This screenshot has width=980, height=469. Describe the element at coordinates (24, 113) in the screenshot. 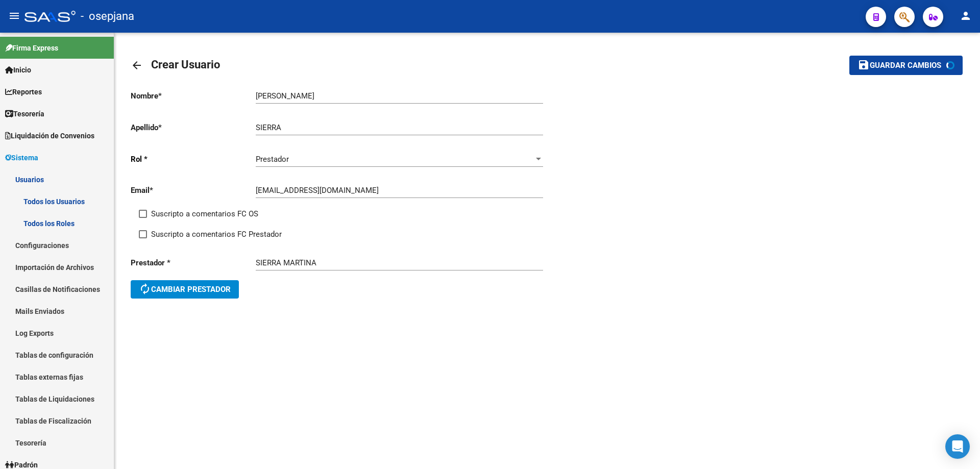

I see `span: Tesorería` at that location.